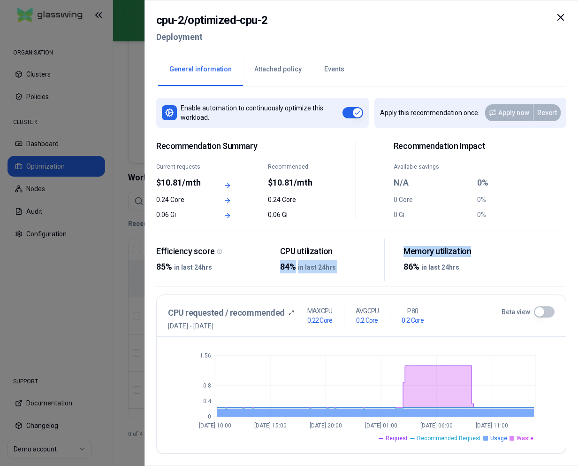  I want to click on span: Request, so click(397, 438).